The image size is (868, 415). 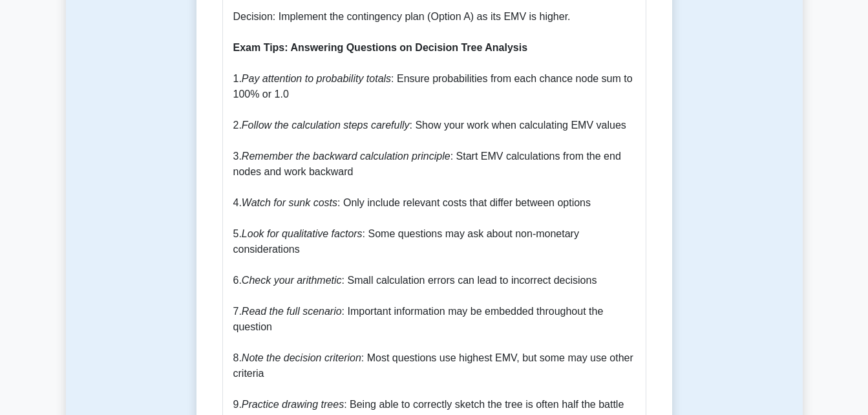 What do you see at coordinates (326, 125) in the screenshot?
I see `i: Follow the calculation steps carefully` at bounding box center [326, 125].